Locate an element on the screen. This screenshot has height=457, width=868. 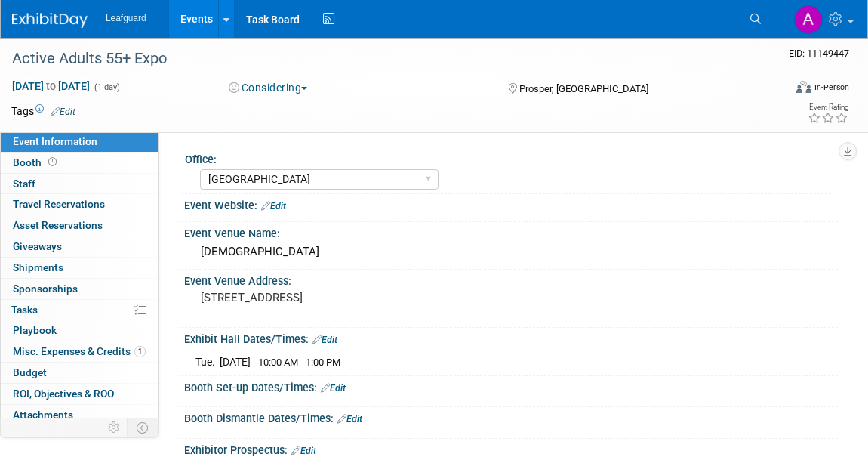
span: Budget is located at coordinates (29, 372).